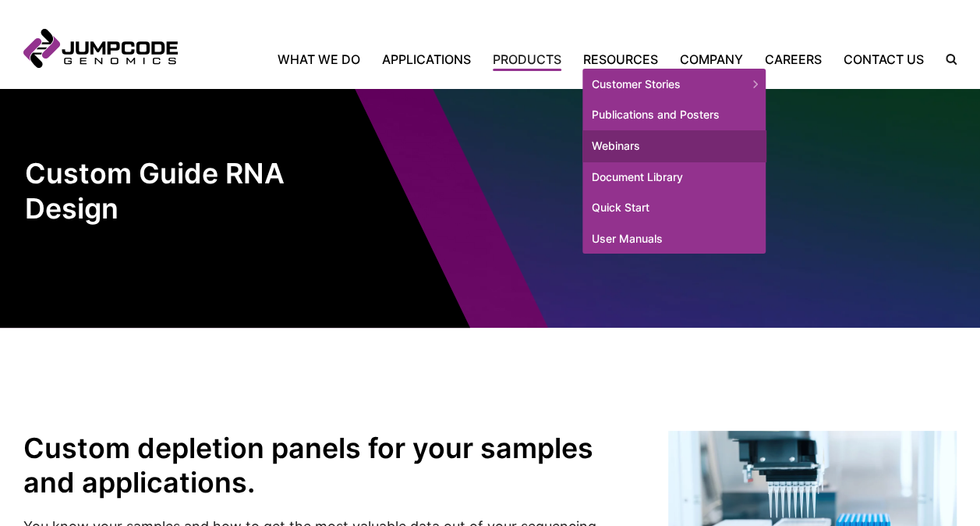  Describe the element at coordinates (711, 60) in the screenshot. I see `a: Company` at that location.